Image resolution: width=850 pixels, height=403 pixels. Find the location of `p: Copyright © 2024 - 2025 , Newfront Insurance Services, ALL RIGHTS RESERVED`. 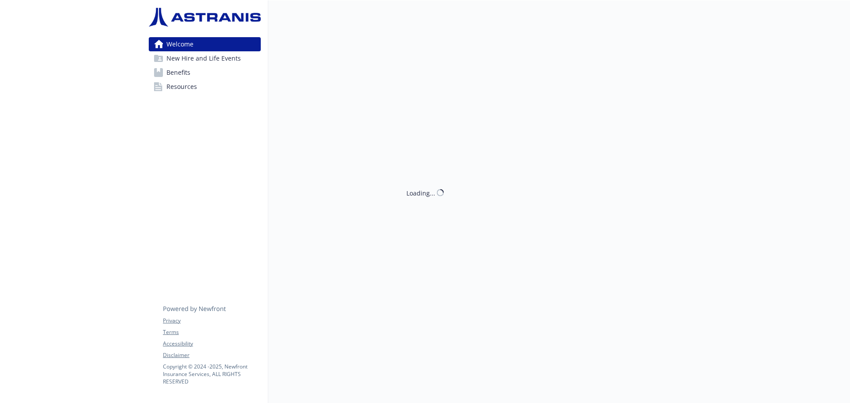

p: Copyright © 2024 - 2025 , Newfront Insurance Services, ALL RIGHTS RESERVED is located at coordinates (212, 374).